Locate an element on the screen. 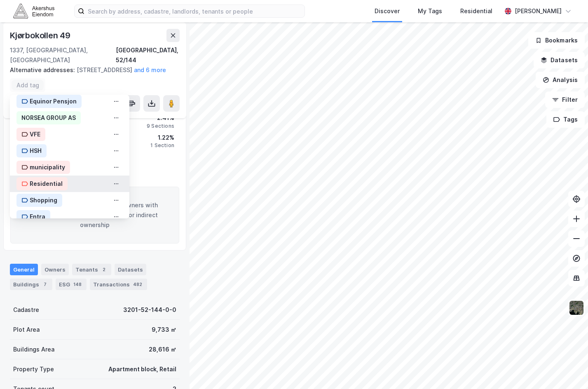 This screenshot has height=389, width=588. div: 9 Sections is located at coordinates (160, 126).